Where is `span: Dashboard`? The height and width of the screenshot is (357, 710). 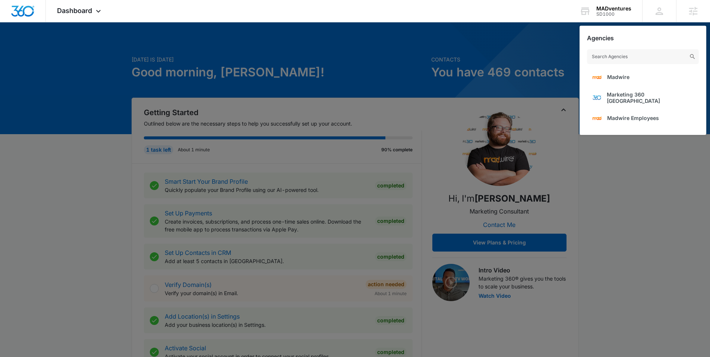
span: Dashboard is located at coordinates (75, 10).